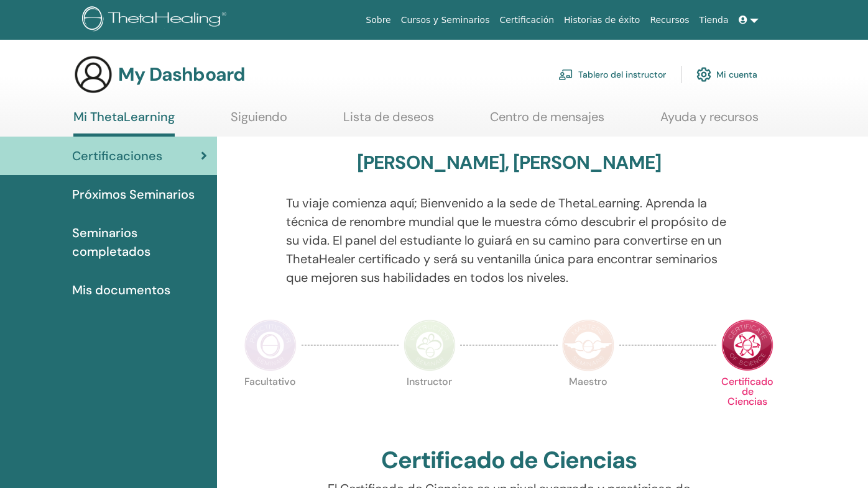  What do you see at coordinates (612, 74) in the screenshot?
I see `a: Tablero del instructor` at bounding box center [612, 74].